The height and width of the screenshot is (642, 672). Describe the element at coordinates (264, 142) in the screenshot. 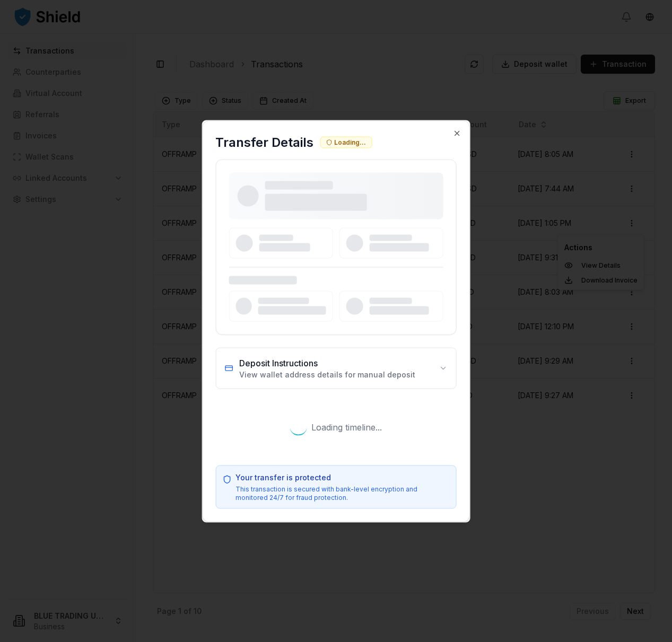

I see `h2: Transfer Details` at that location.